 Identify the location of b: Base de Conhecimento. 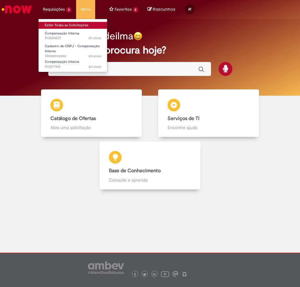
(134, 171).